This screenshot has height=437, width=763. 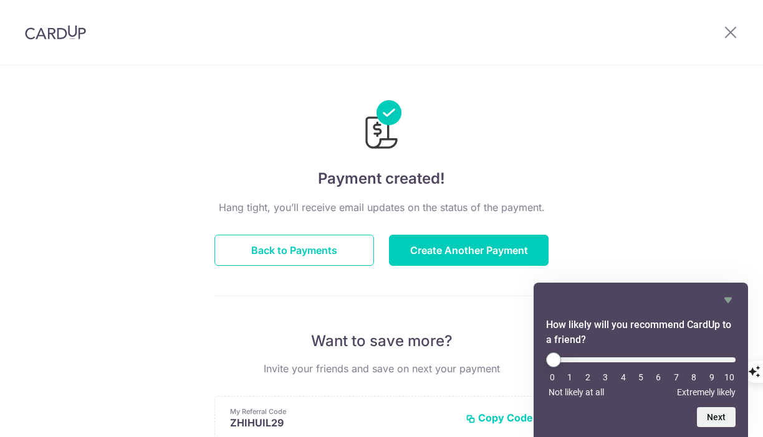 I want to click on button: Copy Code, so click(x=499, y=418).